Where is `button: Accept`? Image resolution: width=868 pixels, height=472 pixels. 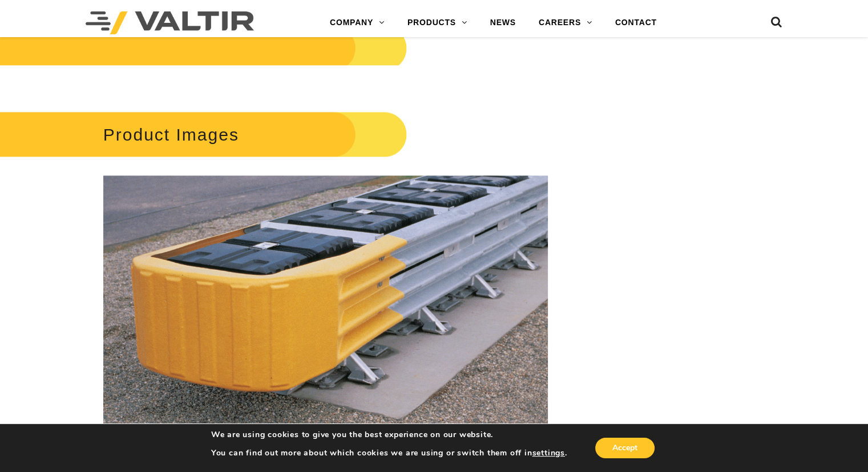 button: Accept is located at coordinates (625, 448).